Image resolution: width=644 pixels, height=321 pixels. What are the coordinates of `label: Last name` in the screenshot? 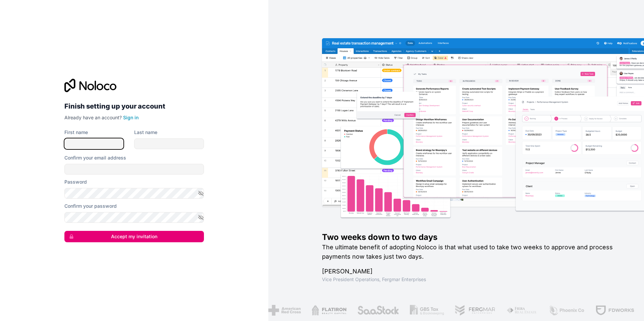 It's located at (145, 132).